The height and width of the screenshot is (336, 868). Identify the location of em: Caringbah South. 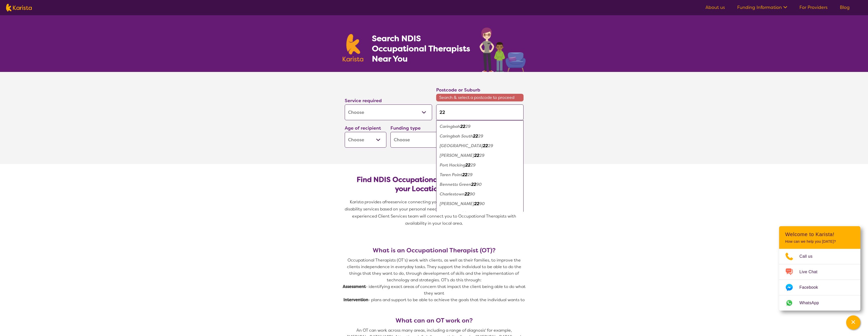
(457, 136).